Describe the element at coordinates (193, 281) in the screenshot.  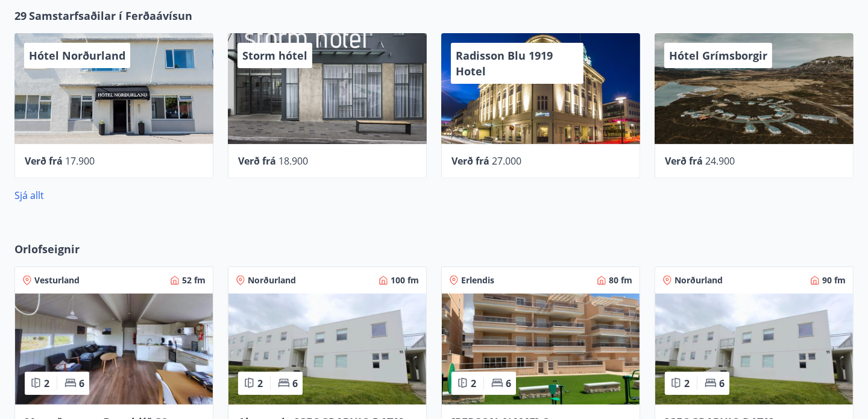
I see `span: 52 fm` at that location.